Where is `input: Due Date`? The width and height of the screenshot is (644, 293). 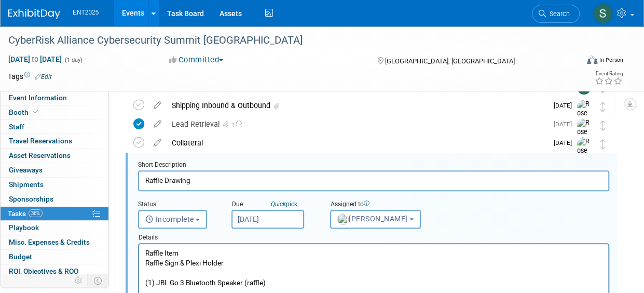 input: Due Date is located at coordinates (268, 219).